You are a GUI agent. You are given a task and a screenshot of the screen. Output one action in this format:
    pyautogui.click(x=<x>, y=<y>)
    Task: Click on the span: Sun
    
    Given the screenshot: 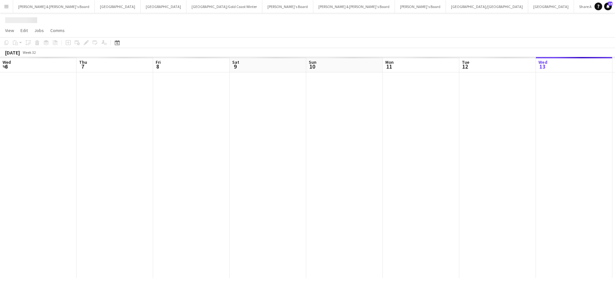 What is the action you would take?
    pyautogui.click(x=313, y=62)
    